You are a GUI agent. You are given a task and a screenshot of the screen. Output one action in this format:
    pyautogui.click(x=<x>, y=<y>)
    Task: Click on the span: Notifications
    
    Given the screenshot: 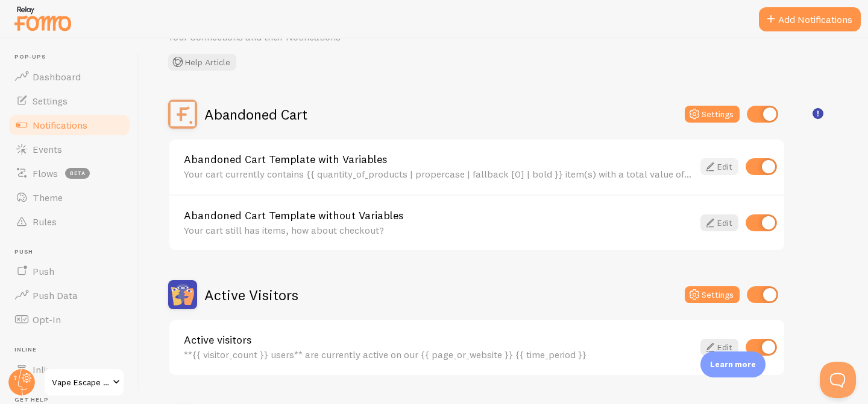 What is the action you would take?
    pyautogui.click(x=59, y=125)
    